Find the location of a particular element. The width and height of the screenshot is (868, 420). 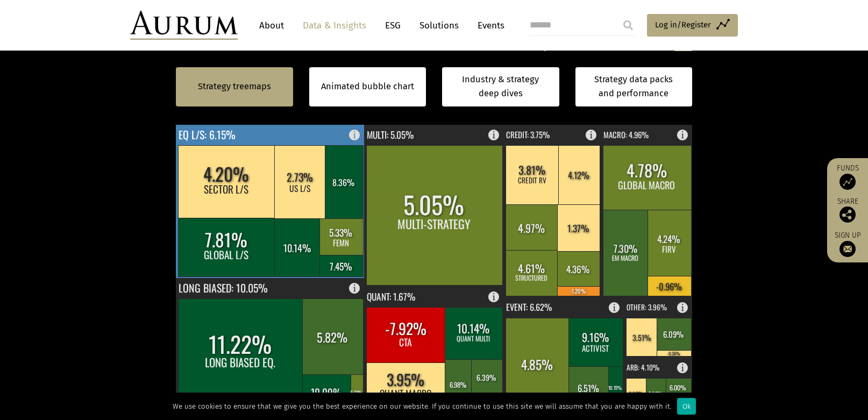

img: Sign up to our newsletter is located at coordinates (847, 249).